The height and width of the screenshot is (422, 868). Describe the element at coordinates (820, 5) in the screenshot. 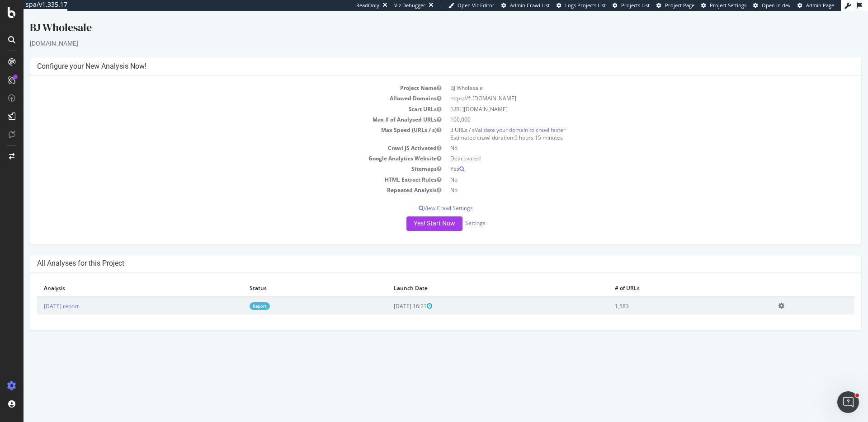

I see `span: Admin Page` at that location.